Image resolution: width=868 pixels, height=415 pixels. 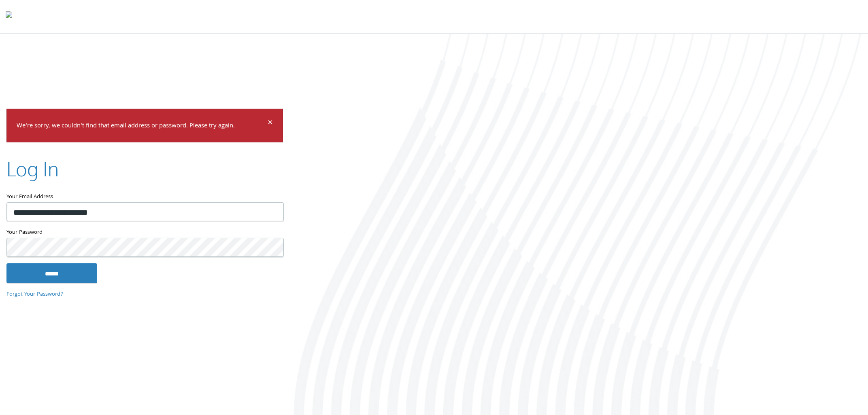 I want to click on h2: Log In, so click(x=32, y=169).